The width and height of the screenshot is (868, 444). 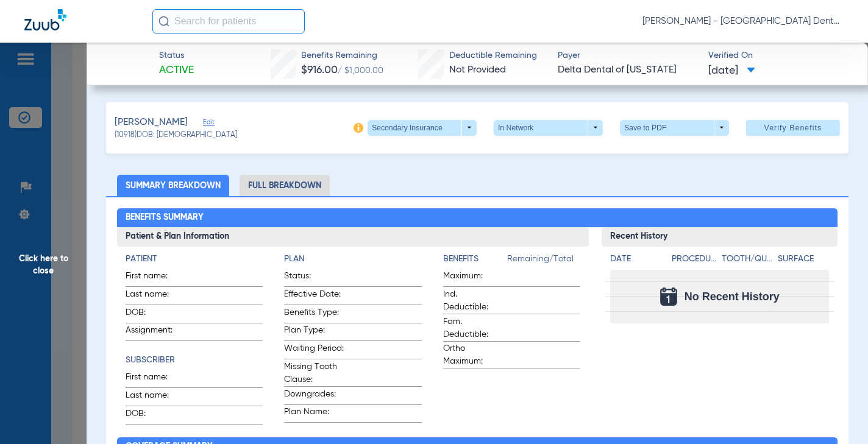 I want to click on span: Plan Name:, so click(x=314, y=414).